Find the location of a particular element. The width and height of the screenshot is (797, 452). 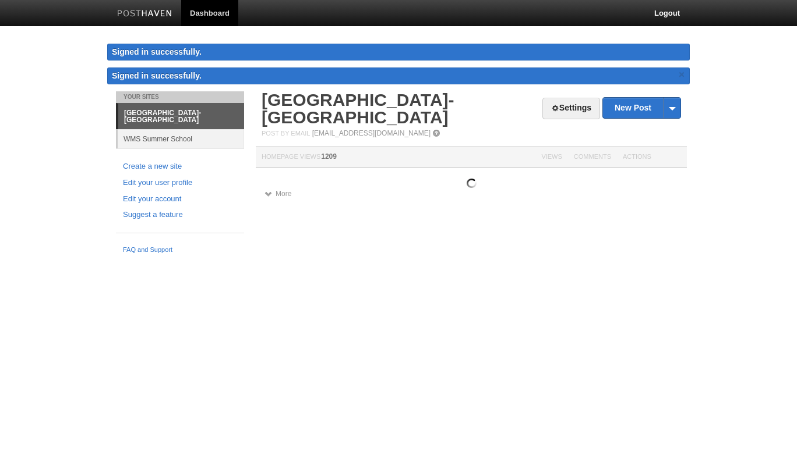

a: Suggest a feature is located at coordinates (180, 215).